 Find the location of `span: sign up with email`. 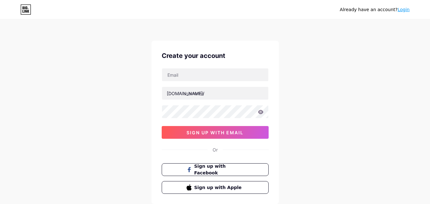

span: sign up with email is located at coordinates (215, 132).